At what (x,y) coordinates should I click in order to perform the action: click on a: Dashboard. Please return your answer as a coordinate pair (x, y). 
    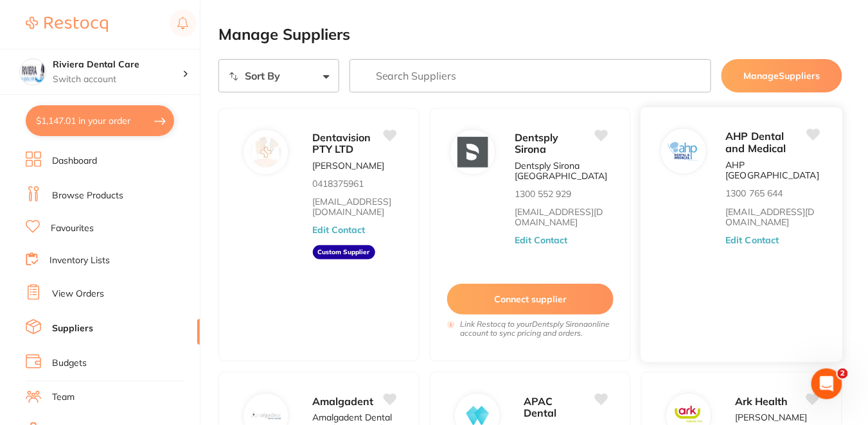
    Looking at the image, I should click on (75, 161).